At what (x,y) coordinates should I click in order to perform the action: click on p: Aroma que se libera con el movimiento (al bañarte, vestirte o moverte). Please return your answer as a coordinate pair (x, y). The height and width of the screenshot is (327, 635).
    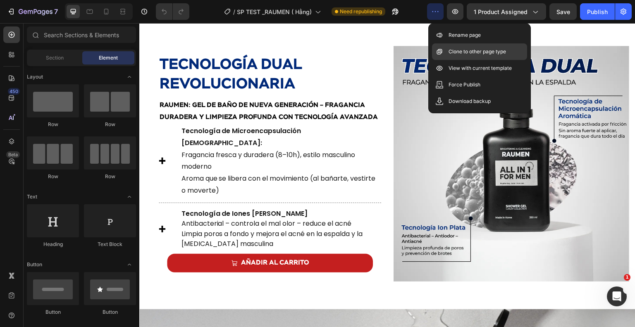
    Looking at the image, I should click on (141, 162).